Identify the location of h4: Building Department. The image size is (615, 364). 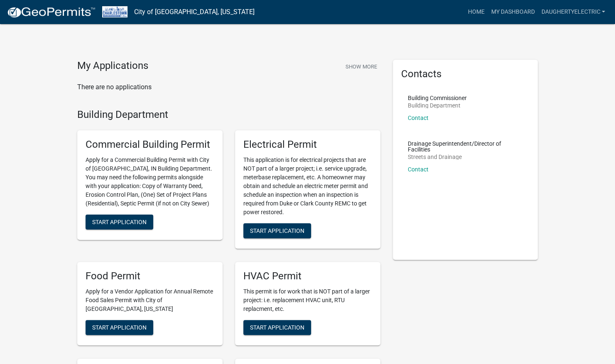
(229, 114).